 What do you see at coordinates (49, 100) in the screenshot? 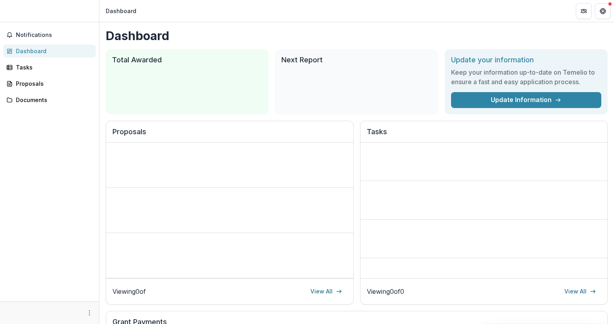
I see `a: Documents` at bounding box center [49, 100].